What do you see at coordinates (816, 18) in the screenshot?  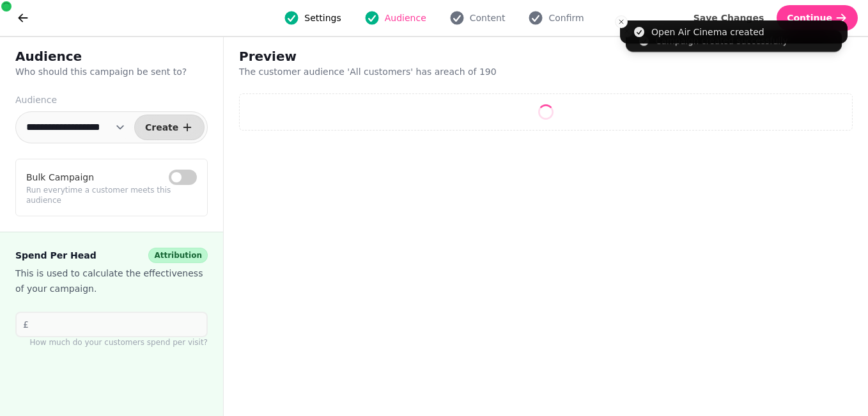 I see `button: Continue` at bounding box center [816, 18].